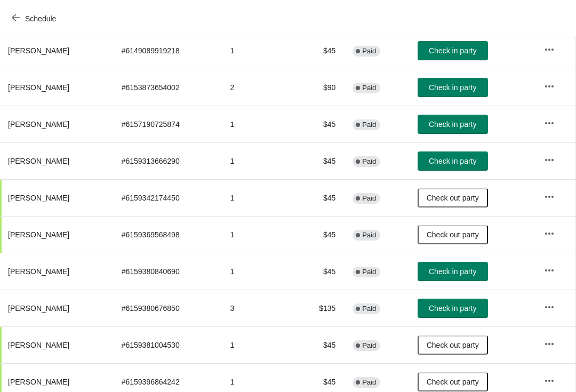 The image size is (576, 392). Describe the element at coordinates (40, 19) in the screenshot. I see `span: Schedule` at that location.